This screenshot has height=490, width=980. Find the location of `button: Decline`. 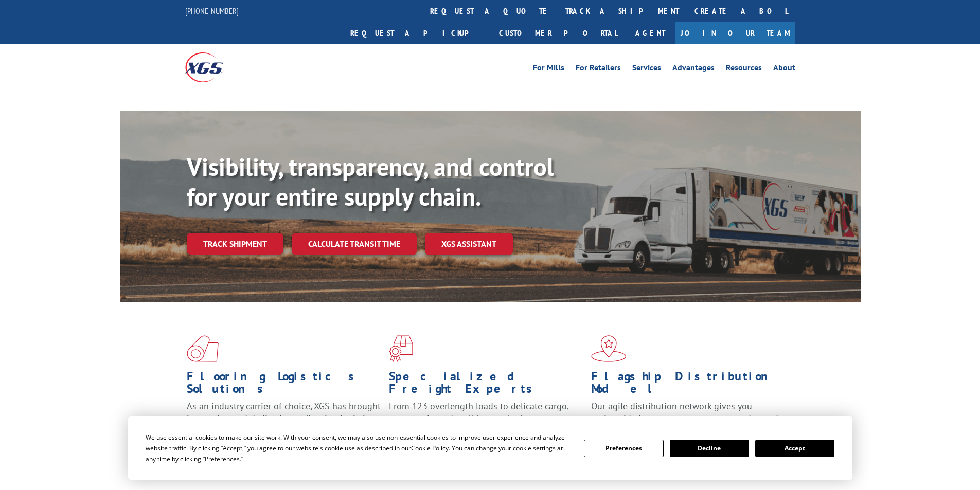

button: Decline is located at coordinates (709, 448).